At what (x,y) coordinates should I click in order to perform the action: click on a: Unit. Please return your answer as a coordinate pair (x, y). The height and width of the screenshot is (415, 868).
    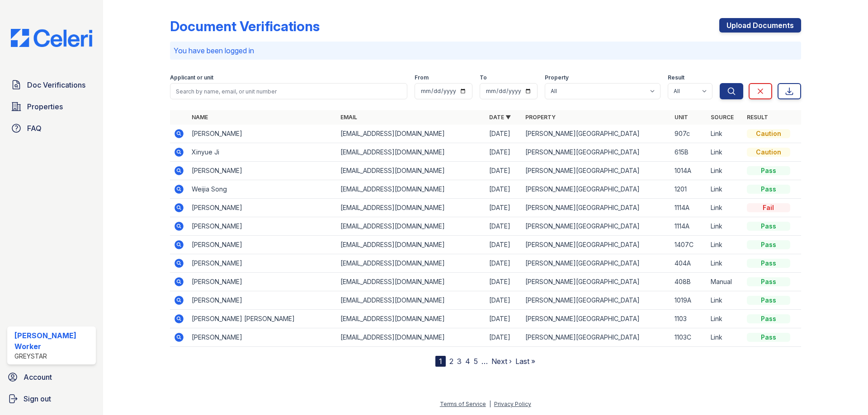
    Looking at the image, I should click on (681, 117).